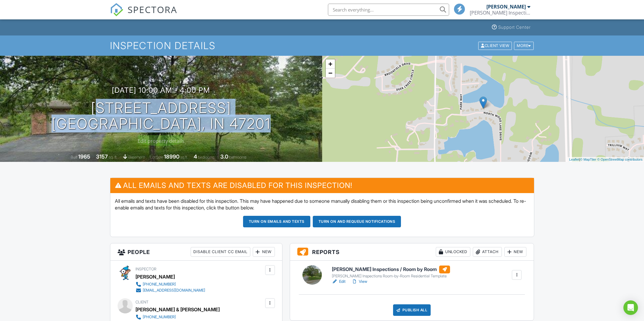 Image resolution: width=644 pixels, height=321 pixels. Describe the element at coordinates (146, 269) in the screenshot. I see `span: Inspector` at that location.